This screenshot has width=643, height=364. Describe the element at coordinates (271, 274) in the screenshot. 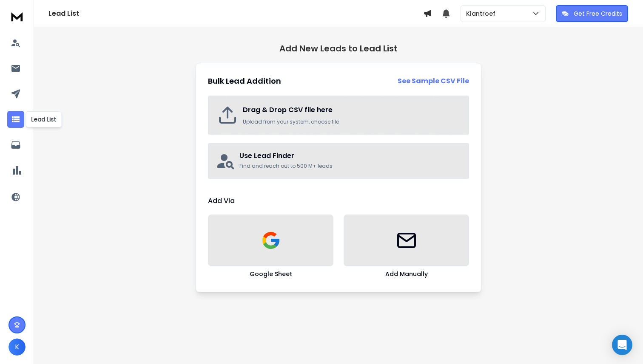

I see `h3: Google Sheet` at that location.